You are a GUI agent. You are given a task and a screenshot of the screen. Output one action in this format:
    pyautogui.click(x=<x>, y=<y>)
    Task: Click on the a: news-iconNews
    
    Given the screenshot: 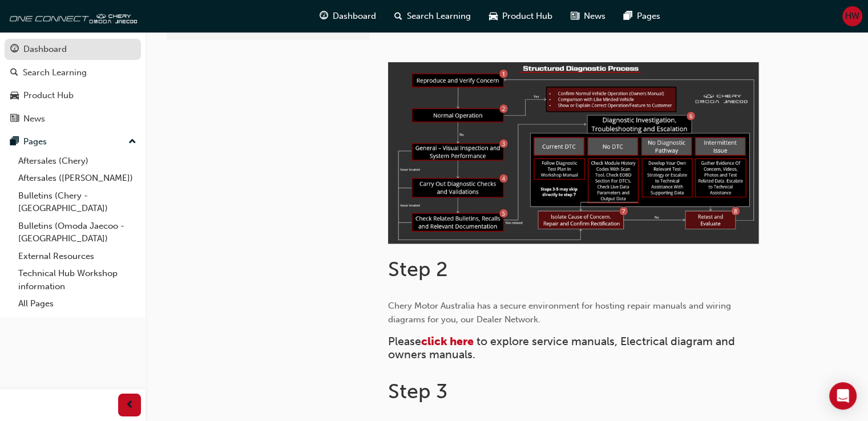 What is the action you would take?
    pyautogui.click(x=588, y=16)
    